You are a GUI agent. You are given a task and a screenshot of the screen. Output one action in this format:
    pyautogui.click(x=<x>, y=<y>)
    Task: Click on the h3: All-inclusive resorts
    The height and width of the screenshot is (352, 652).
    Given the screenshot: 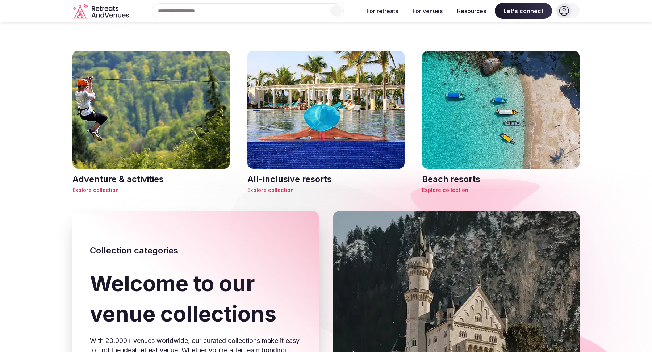 What is the action you would take?
    pyautogui.click(x=326, y=179)
    